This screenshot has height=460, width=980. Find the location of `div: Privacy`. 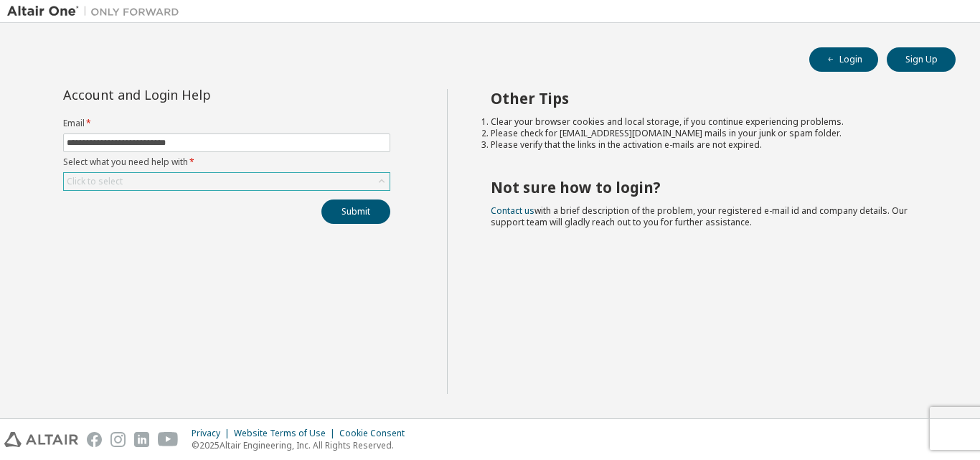

div: Privacy is located at coordinates (212, 433).